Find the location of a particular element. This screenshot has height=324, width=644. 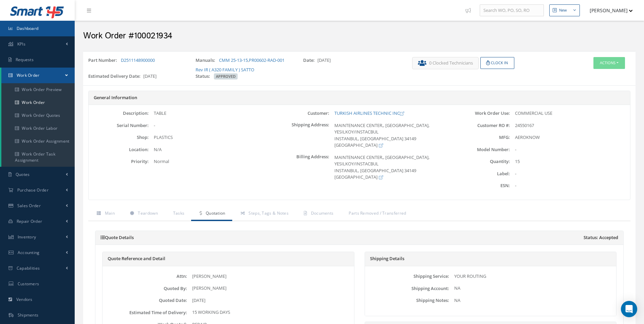

a: PR00602-RAD-001 Rev IR ( A320 FAMILY ) SATTO is located at coordinates (240, 65).